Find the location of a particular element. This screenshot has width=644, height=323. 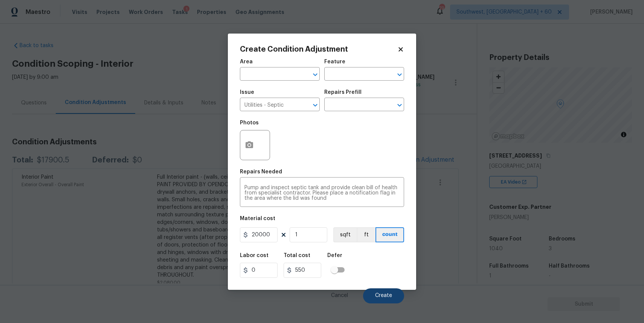

textarea: Pump and inspect septic tank and provide clean bill of health from specialist contractor. Please ... is located at coordinates (322, 193).